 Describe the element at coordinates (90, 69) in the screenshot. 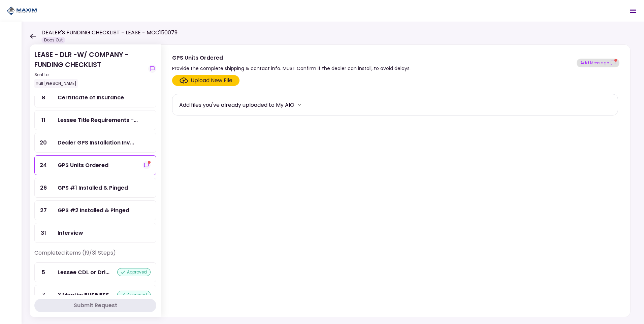

I see `div: LEASE - DLR -W/ COMPANY - FUNDING CHECKLIST` at that location.